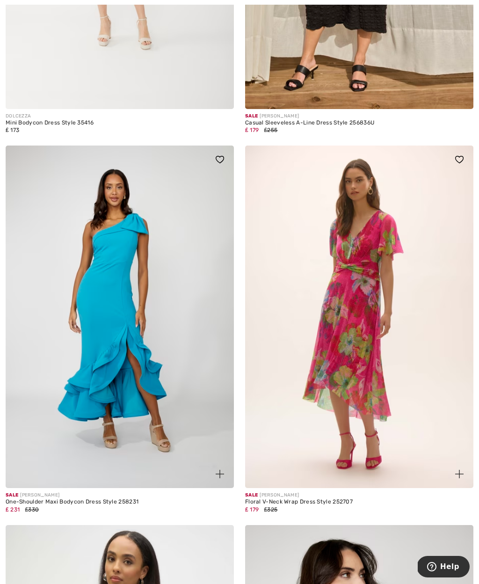 This screenshot has height=584, width=479. What do you see at coordinates (13, 510) in the screenshot?
I see `span: ₤ 231` at bounding box center [13, 510].